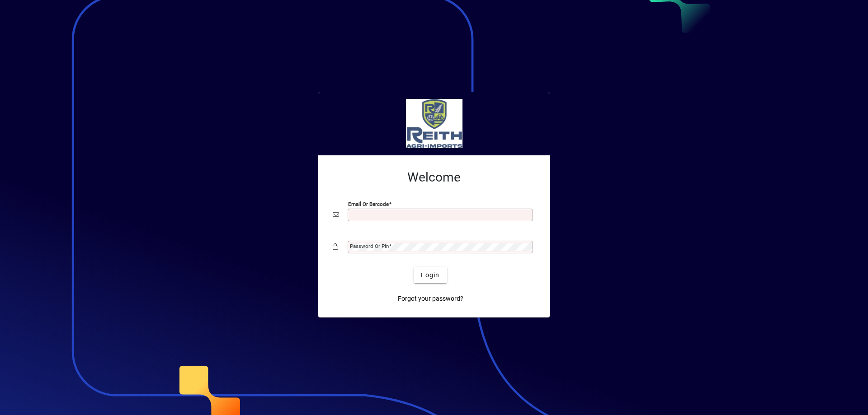 The width and height of the screenshot is (868, 415). What do you see at coordinates (434, 178) in the screenshot?
I see `h2: Welcome` at bounding box center [434, 178].